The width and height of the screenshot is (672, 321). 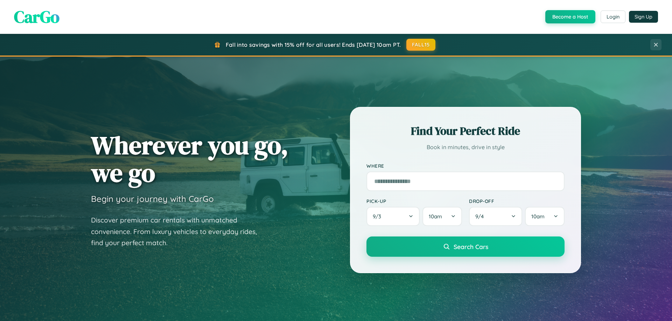 I want to click on span: CarGo, so click(x=37, y=17).